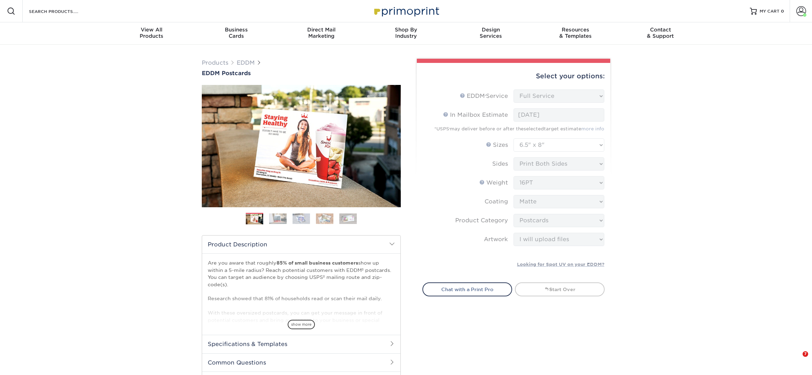  Describe the element at coordinates (467, 289) in the screenshot. I see `a: Chat with a Print Pro` at that location.